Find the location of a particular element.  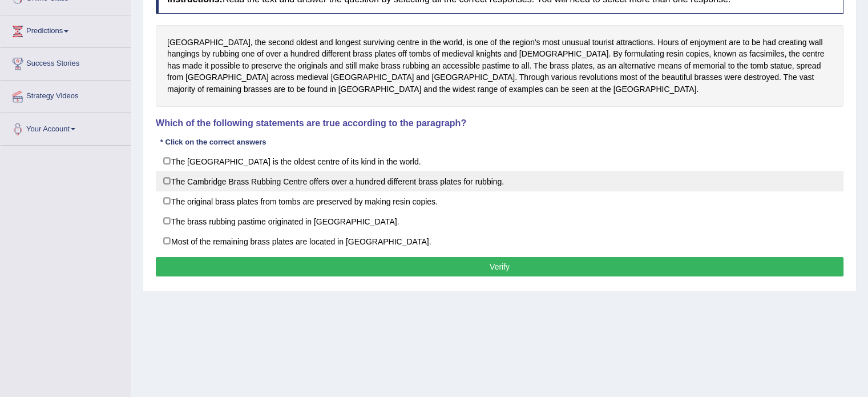

a: Predictions is located at coordinates (66, 29).